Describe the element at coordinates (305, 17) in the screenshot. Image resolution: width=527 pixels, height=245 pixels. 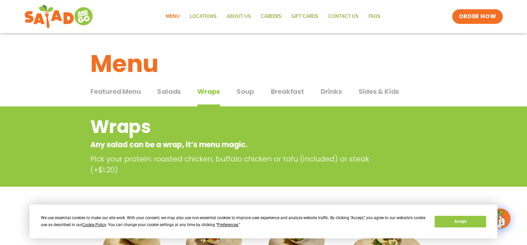
I see `a: GIFT CARDS` at that location.